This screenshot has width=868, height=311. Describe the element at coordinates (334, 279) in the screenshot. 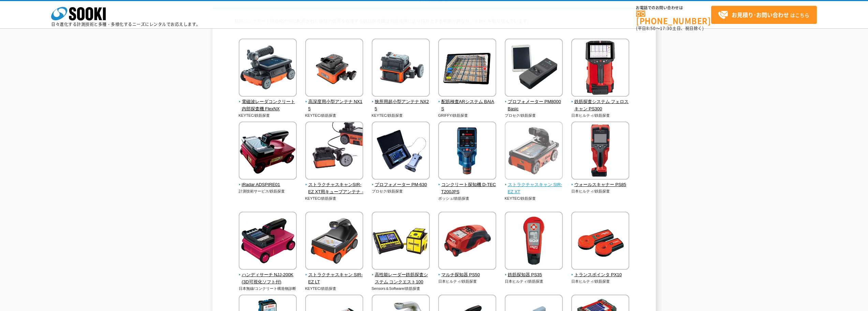

I see `span: ストラクチャスキャン SIR-EZ LT` at that location.